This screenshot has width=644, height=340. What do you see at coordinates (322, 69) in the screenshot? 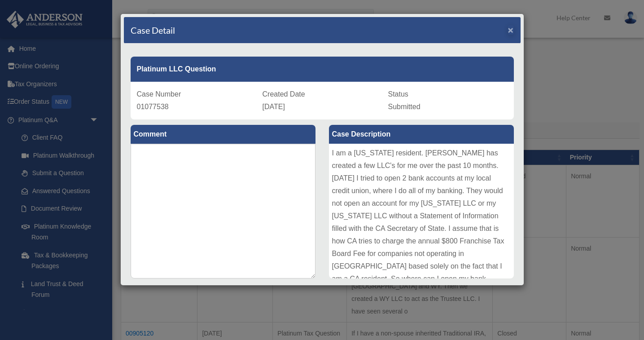
I see `div: Platinum LLC Question` at bounding box center [322, 69].